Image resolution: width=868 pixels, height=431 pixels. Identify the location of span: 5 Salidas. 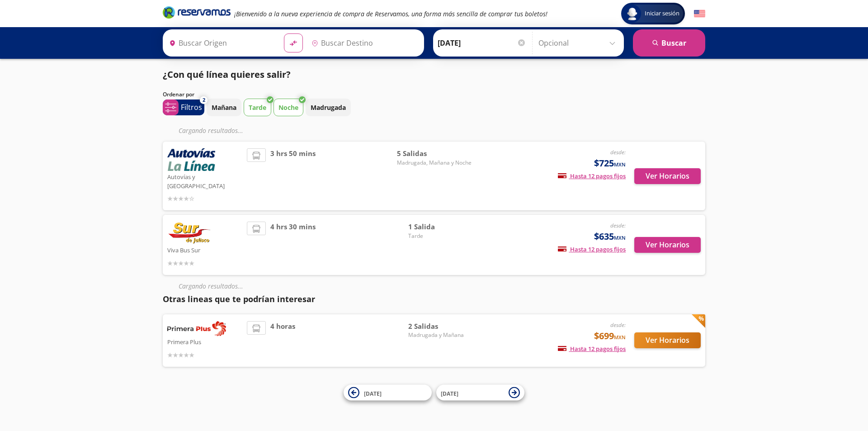
(434, 153).